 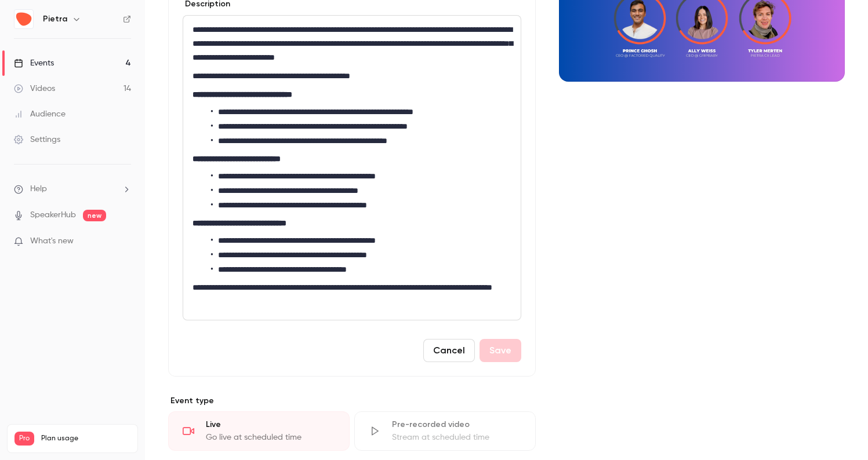 I want to click on img: Pietra, so click(x=24, y=19).